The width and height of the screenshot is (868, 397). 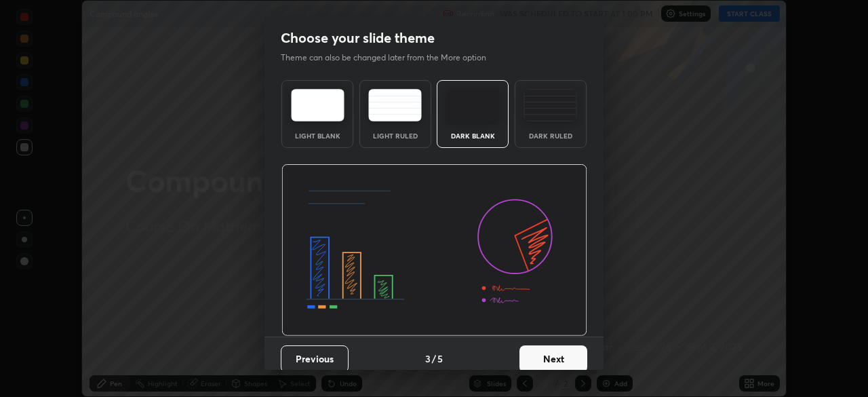 I want to click on button: Next, so click(x=553, y=359).